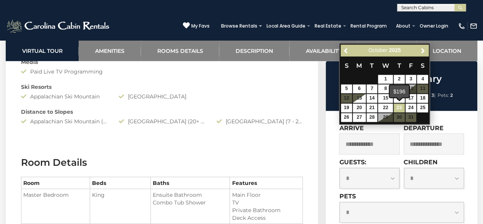  I want to click on span: 2025, so click(395, 50).